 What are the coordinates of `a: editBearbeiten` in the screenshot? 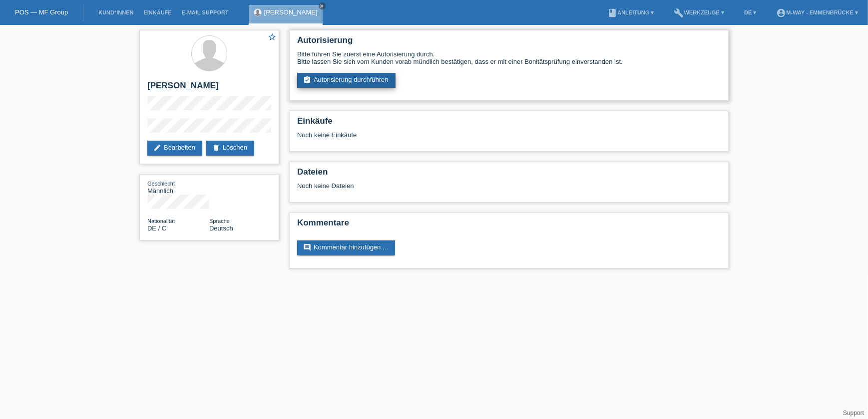 It's located at (175, 148).